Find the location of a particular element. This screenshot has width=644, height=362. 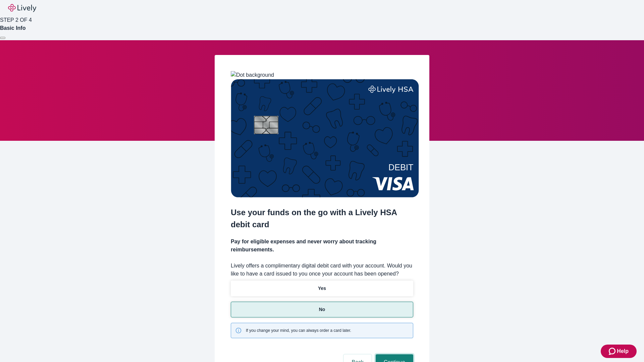

h2: Use your funds on the go with a Lively HSA debit card is located at coordinates (322, 219).